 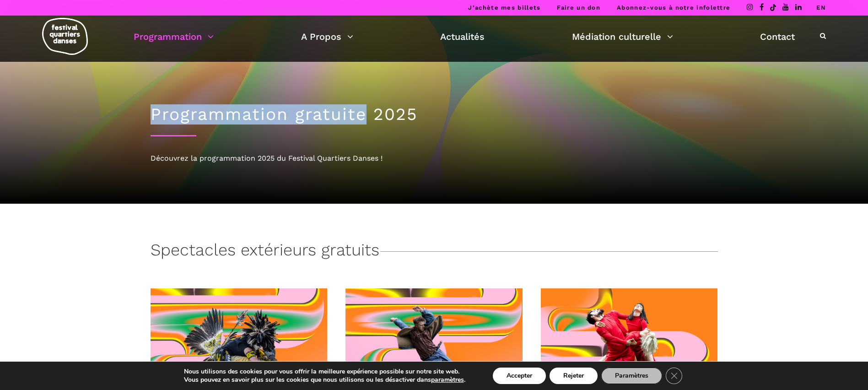 I want to click on button: paramètres, so click(x=448, y=380).